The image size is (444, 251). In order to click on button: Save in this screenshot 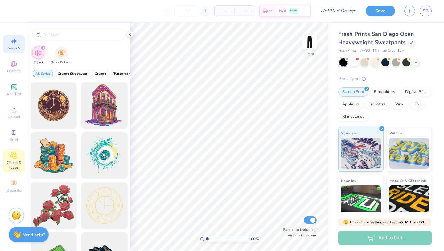, I will do `click(380, 11)`.